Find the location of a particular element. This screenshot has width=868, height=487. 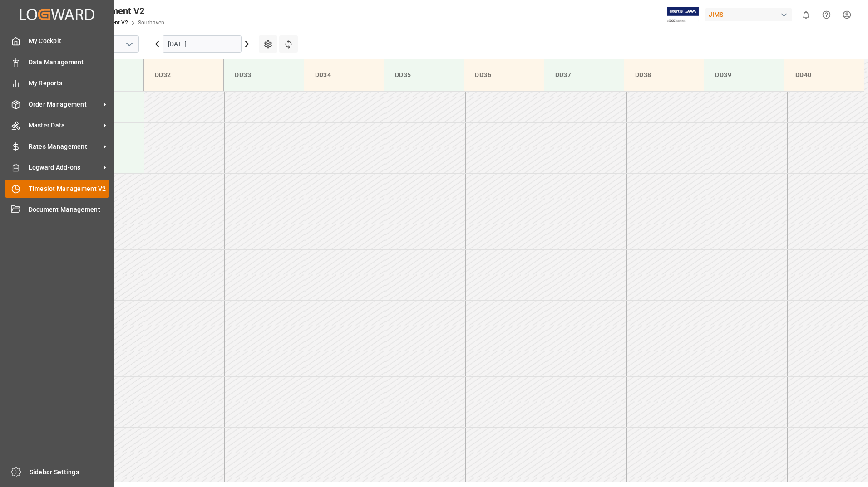

button: show 0 new notifications is located at coordinates (806, 14).